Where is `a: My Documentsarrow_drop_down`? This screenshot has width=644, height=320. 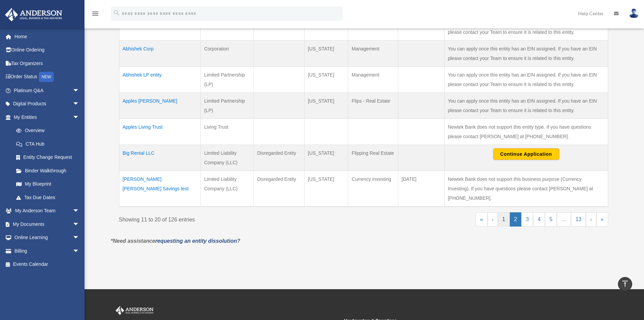
a: My Documentsarrow_drop_down is located at coordinates (47, 224).